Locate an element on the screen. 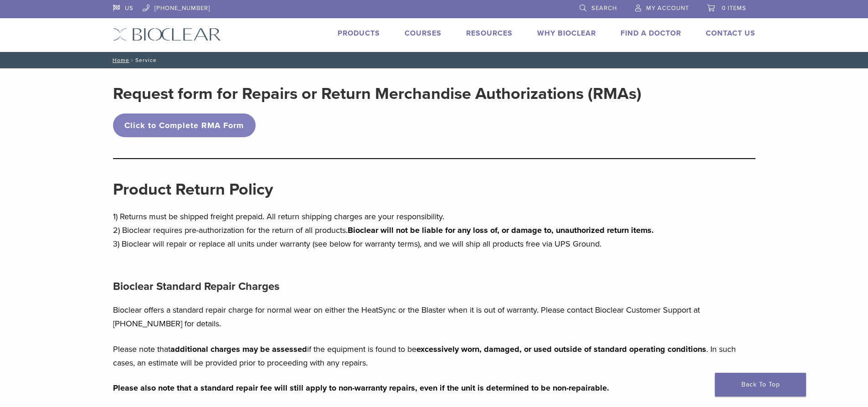 This screenshot has height=407, width=868. nav: Service is located at coordinates (434, 60).